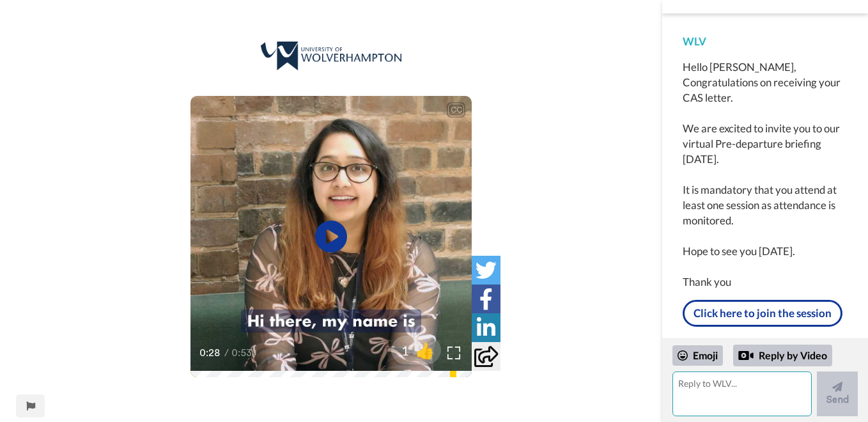 This screenshot has width=868, height=422. Describe the element at coordinates (416, 350) in the screenshot. I see `button: 1👍` at that location.